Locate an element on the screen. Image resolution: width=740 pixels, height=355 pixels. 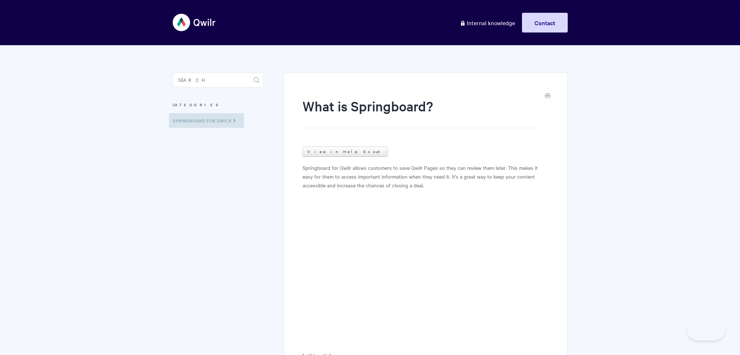
img: Qwilr Help Center is located at coordinates (194, 22).